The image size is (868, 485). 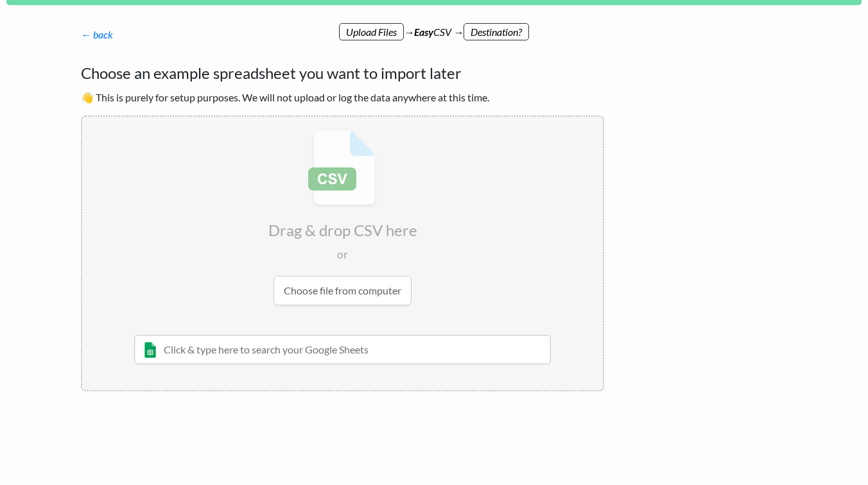 What do you see at coordinates (97, 34) in the screenshot?
I see `a: ← back` at bounding box center [97, 34].